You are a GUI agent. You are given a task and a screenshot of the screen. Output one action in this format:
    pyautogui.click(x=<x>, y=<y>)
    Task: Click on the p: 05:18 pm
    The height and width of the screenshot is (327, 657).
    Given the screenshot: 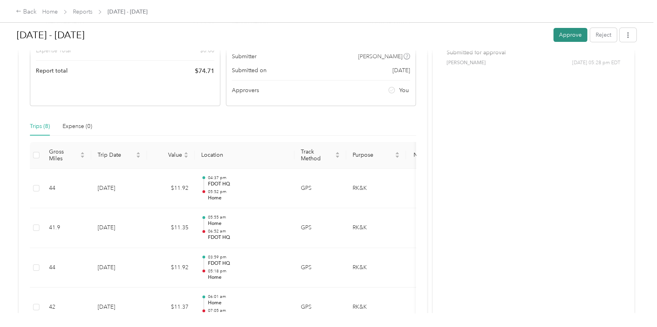 What is the action you would take?
    pyautogui.click(x=248, y=271)
    